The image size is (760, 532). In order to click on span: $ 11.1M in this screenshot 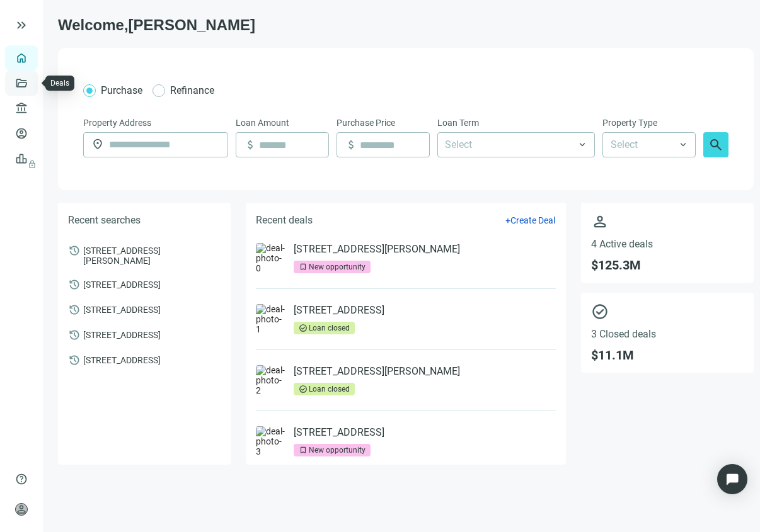, I will do `click(668, 355)`.